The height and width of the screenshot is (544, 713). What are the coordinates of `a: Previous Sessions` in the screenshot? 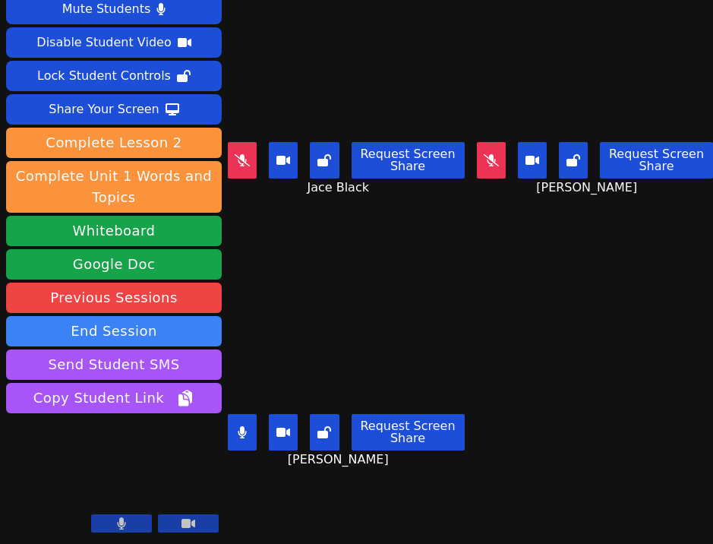 It's located at (114, 298).